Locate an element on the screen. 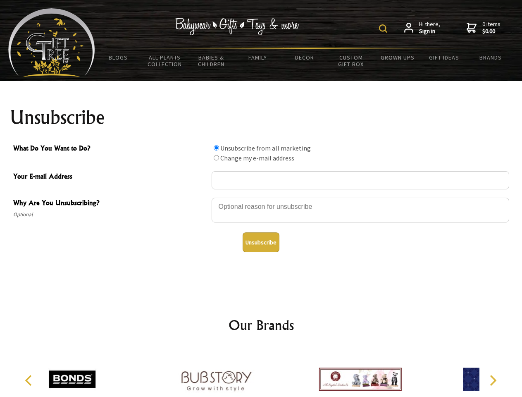 This screenshot has height=397, width=522. span: Your E-mail Address is located at coordinates (110, 177).